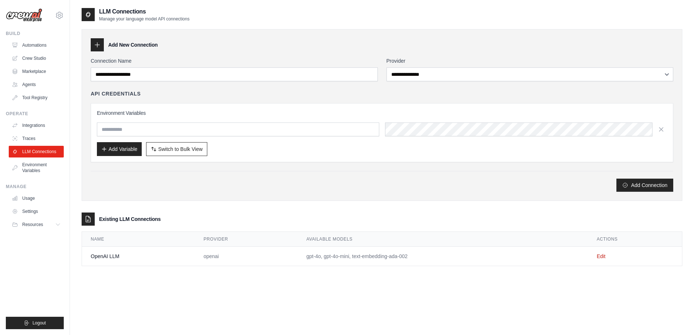 The image size is (694, 335). What do you see at coordinates (36, 45) in the screenshot?
I see `a: Automations` at bounding box center [36, 45].